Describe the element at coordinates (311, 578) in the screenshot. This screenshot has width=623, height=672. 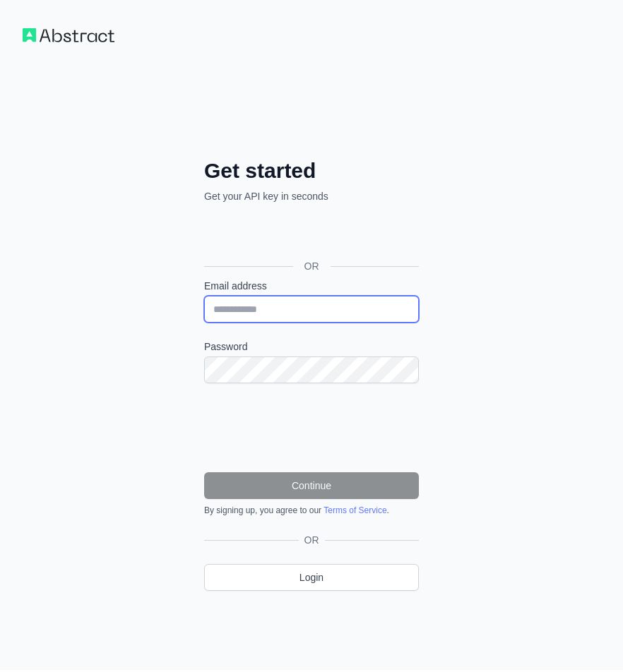
I see `a: Login` at that location.